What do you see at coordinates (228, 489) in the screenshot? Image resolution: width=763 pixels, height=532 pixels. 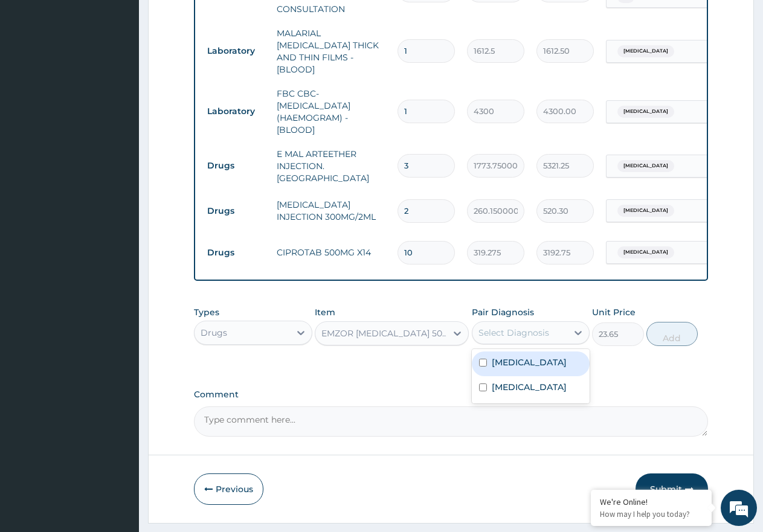 I see `button: Previous` at bounding box center [228, 489].